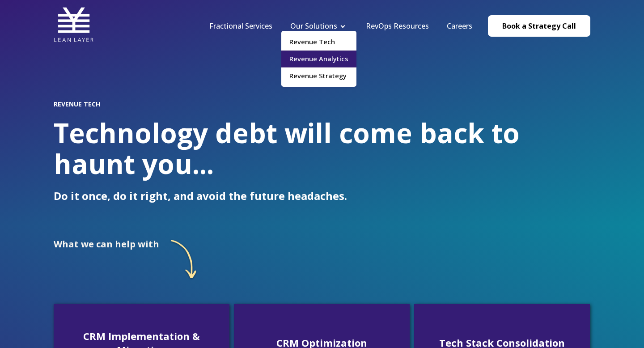  I want to click on h2: What we can help with, so click(106, 244).